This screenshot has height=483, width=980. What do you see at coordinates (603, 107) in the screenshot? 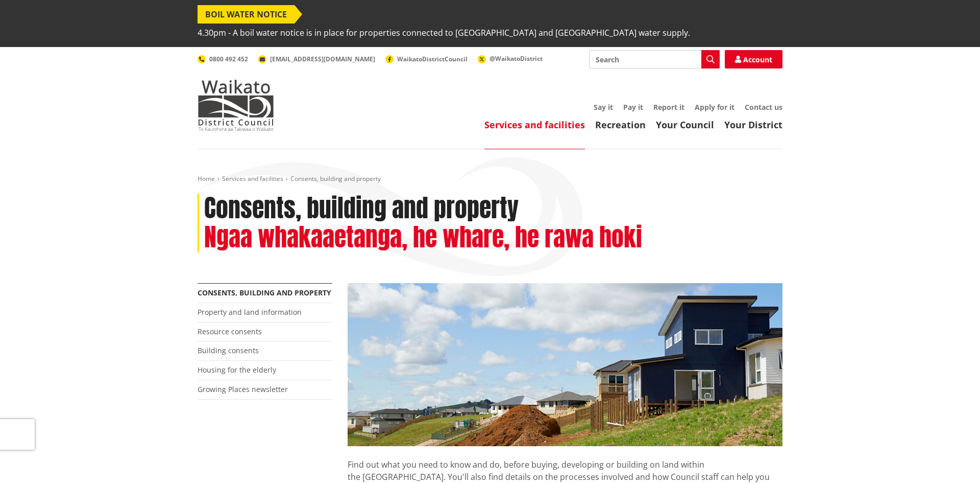
I see `a: Say it` at bounding box center [603, 107].